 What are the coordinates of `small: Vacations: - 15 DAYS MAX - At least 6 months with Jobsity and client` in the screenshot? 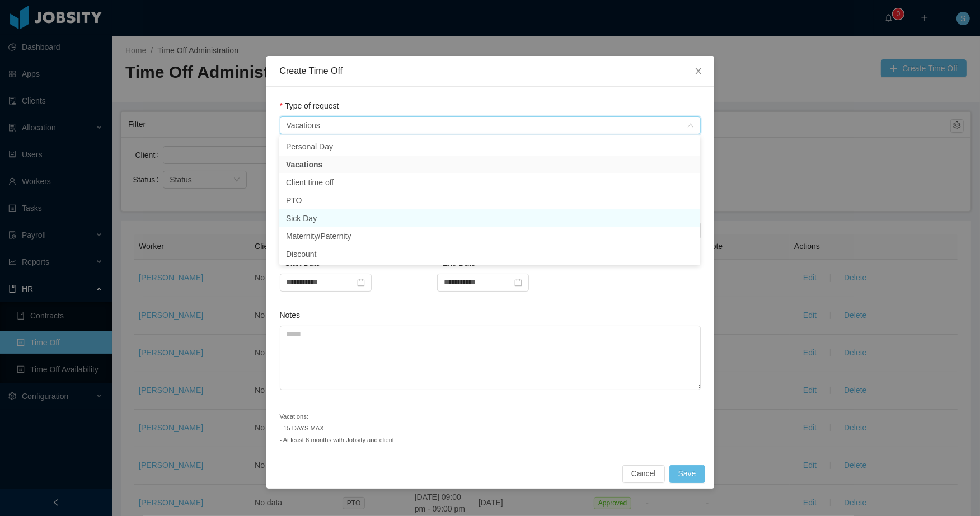 It's located at (337, 428).